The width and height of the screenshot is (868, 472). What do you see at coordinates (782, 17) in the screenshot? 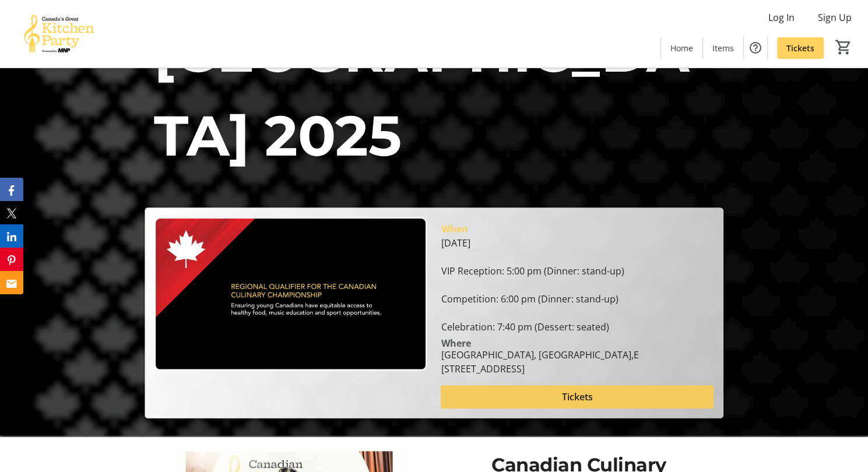
I see `button: Log In` at bounding box center [782, 17].